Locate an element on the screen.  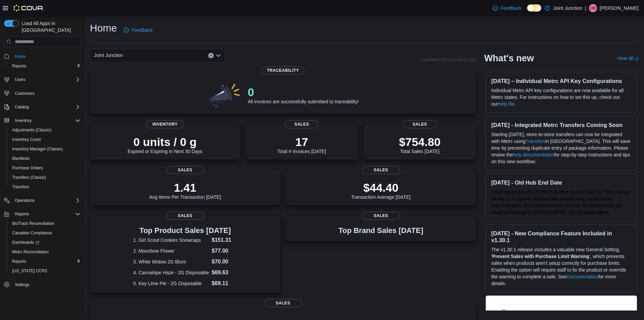
img: Cova is located at coordinates (28, 8).